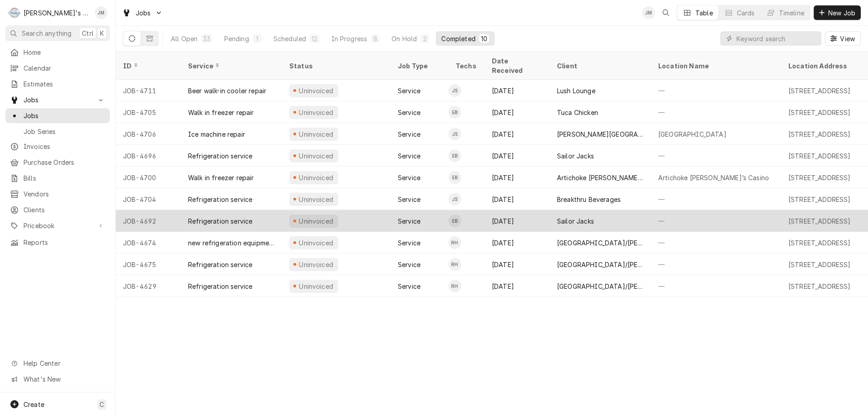 Image resolution: width=868 pixels, height=416 pixels. Describe the element at coordinates (746, 12) in the screenshot. I see `div: Cards` at that location.